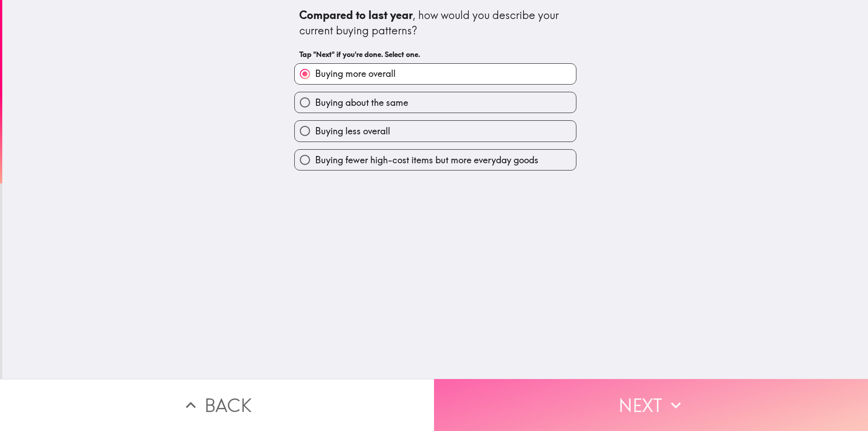  I want to click on span: Buying about the same, so click(362, 103).